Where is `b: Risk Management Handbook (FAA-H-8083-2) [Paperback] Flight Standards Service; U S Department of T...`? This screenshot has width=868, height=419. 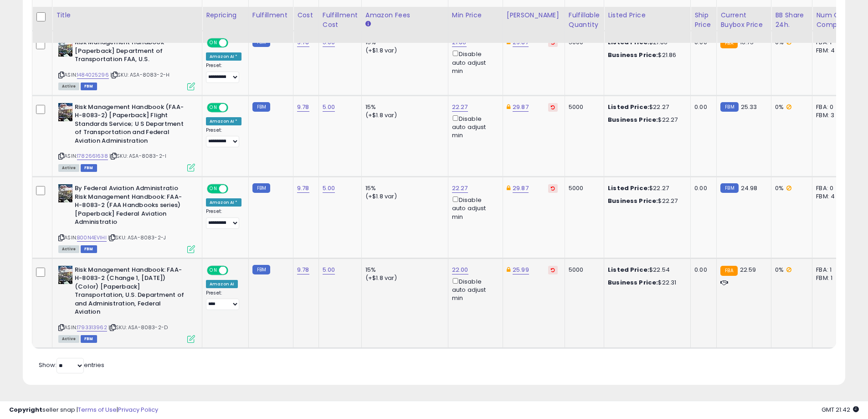 b: Risk Management Handbook (FAA-H-8083-2) [Paperback] Flight Standards Service; U S Department of T... is located at coordinates (130, 125).